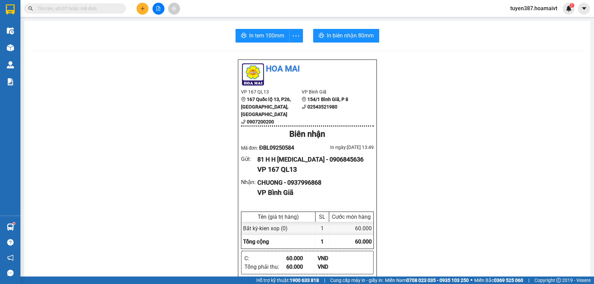  What do you see at coordinates (288, 281) in the screenshot?
I see `span: Hỗ trợ kỹ thuật:` at bounding box center [288, 281].